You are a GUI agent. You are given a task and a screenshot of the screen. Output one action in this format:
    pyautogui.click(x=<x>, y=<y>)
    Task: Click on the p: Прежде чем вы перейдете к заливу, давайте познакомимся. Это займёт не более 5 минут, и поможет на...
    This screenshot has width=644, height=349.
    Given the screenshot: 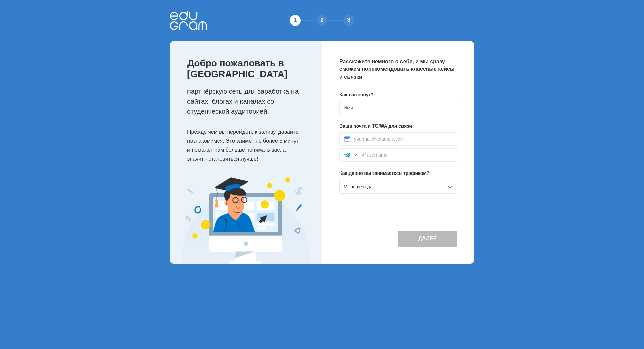 What is the action you would take?
    pyautogui.click(x=248, y=146)
    